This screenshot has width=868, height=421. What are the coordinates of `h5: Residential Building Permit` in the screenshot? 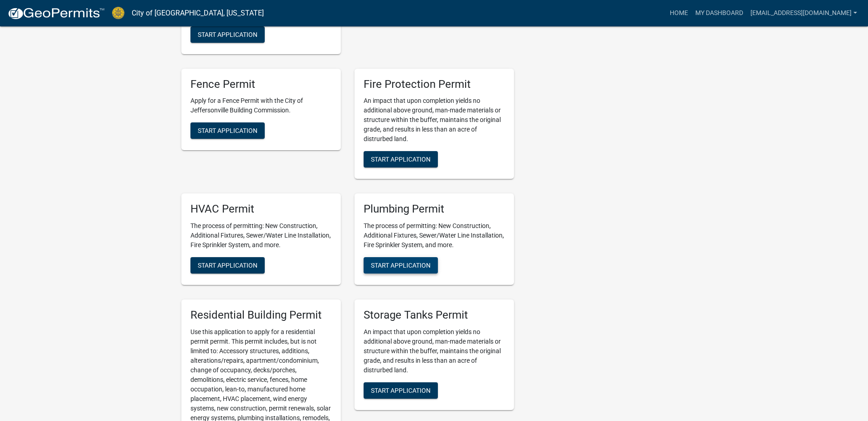 It's located at (261, 315).